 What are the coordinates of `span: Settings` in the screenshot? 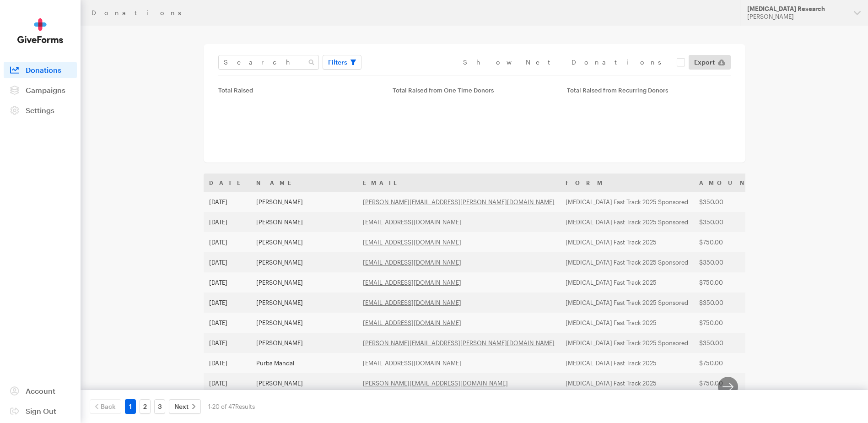 It's located at (40, 110).